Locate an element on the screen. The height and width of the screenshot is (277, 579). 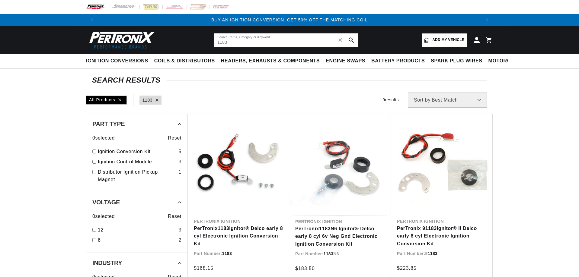
div: 2 is located at coordinates (180, 241).